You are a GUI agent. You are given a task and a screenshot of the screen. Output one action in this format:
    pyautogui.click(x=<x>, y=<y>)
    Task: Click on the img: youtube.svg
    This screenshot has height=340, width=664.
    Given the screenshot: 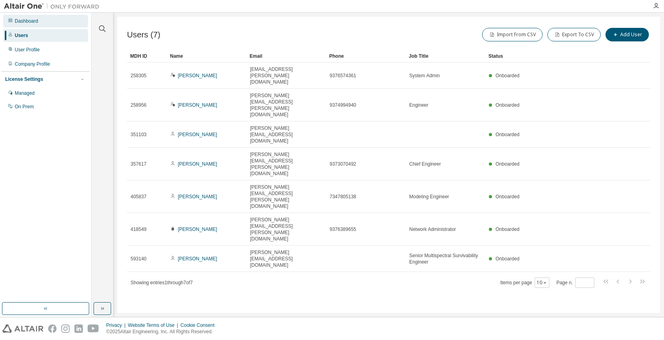 What is the action you would take?
    pyautogui.click(x=93, y=328)
    